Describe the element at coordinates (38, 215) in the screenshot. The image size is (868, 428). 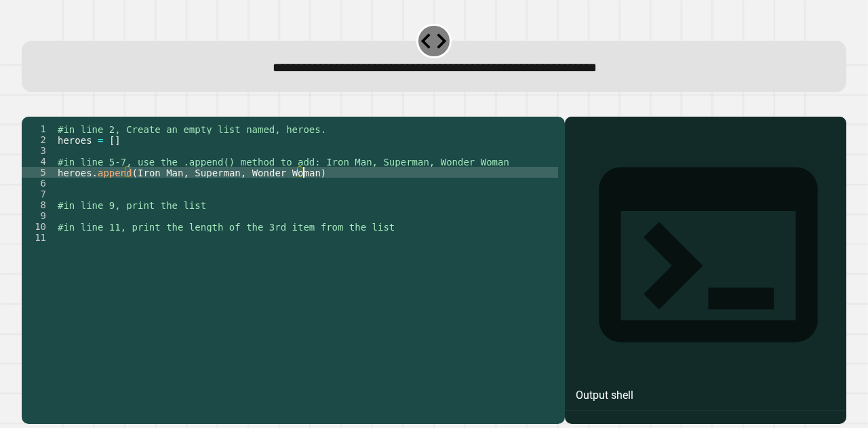
I see `div: 9` at that location.